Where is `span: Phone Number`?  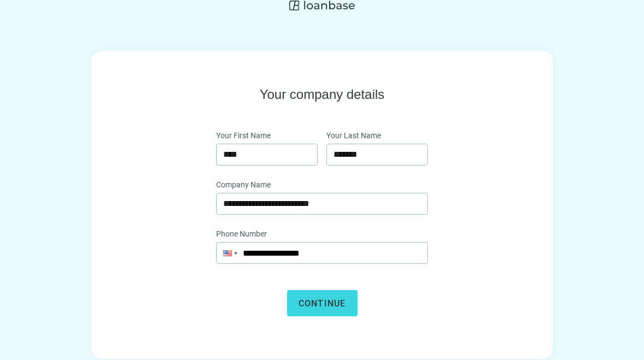 span: Phone Number is located at coordinates (242, 234).